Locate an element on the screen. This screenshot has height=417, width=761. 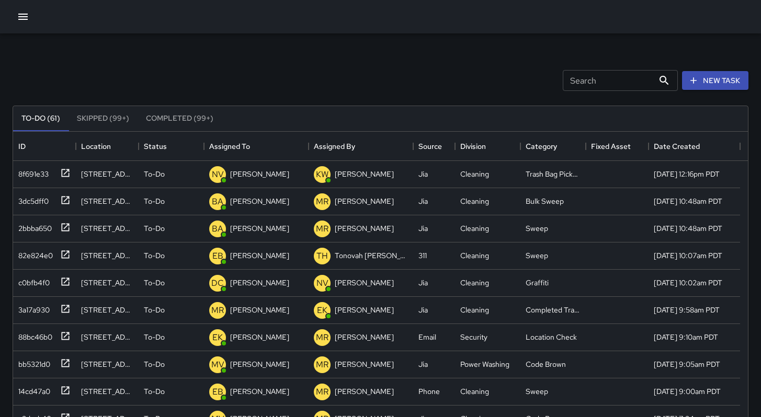
div: Code Brown is located at coordinates (545, 364).